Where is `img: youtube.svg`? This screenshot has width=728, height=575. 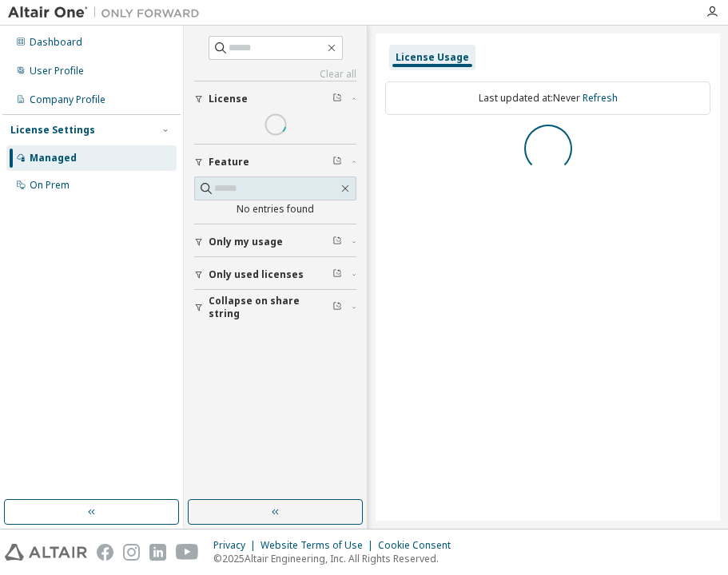
img: youtube.svg is located at coordinates (187, 551).